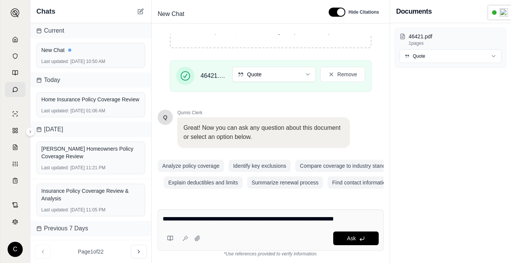 The height and width of the screenshot is (263, 511). I want to click on p: 1 pages, so click(455, 43).